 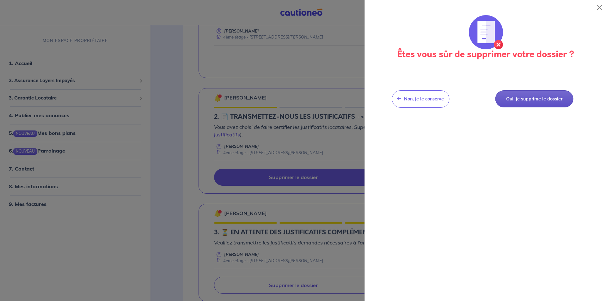 I want to click on span: Non, je le conserve, so click(x=424, y=99).